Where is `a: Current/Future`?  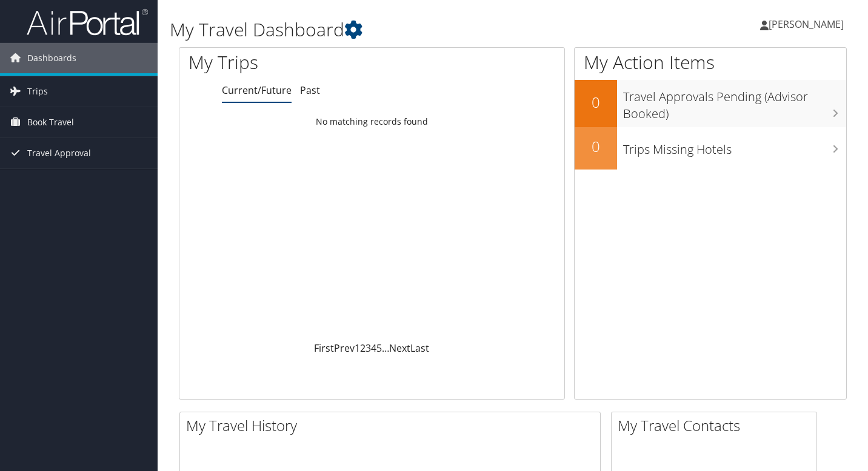 a: Current/Future is located at coordinates (256, 90).